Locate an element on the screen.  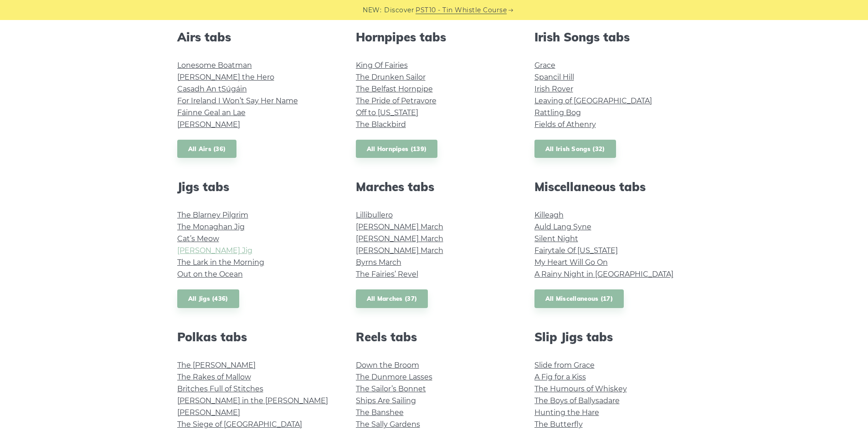
a: Ships Are Sailing is located at coordinates (386, 400).